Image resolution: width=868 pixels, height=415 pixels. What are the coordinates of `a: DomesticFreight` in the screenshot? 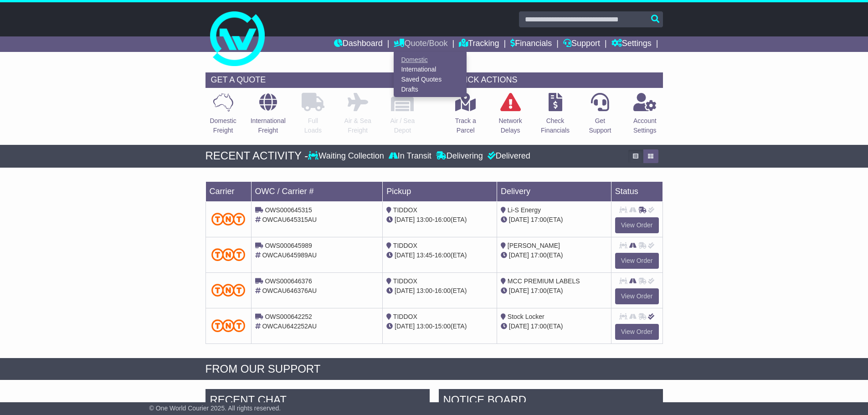 It's located at (223, 116).